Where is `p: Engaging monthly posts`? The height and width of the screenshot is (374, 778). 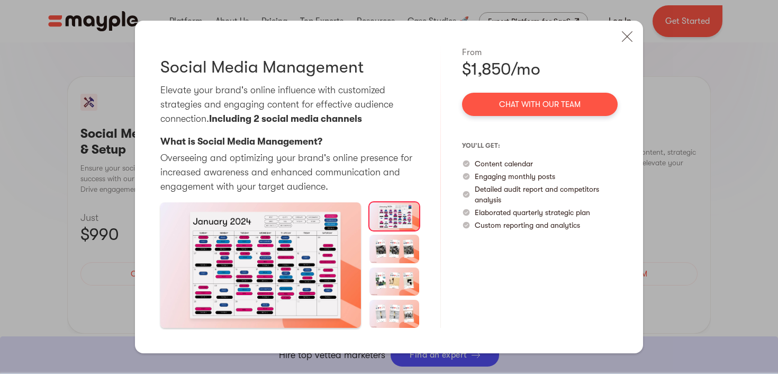 p: Engaging monthly posts is located at coordinates (515, 176).